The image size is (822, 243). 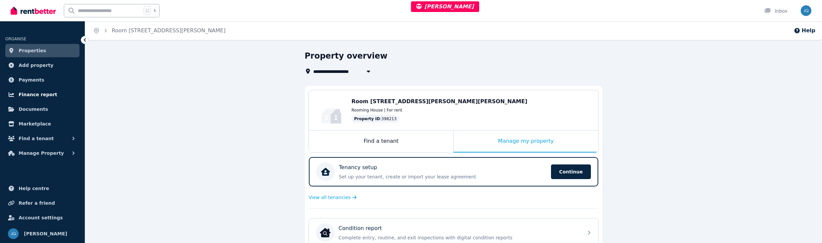 I want to click on span: Property ID, so click(x=367, y=119).